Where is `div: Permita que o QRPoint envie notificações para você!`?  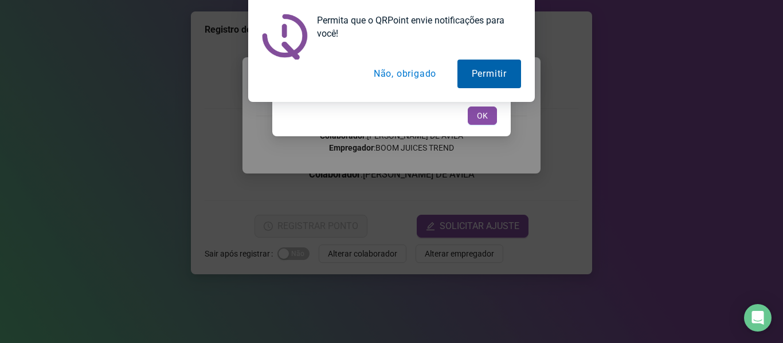 div: Permita que o QRPoint envie notificações para você! is located at coordinates (414, 27).